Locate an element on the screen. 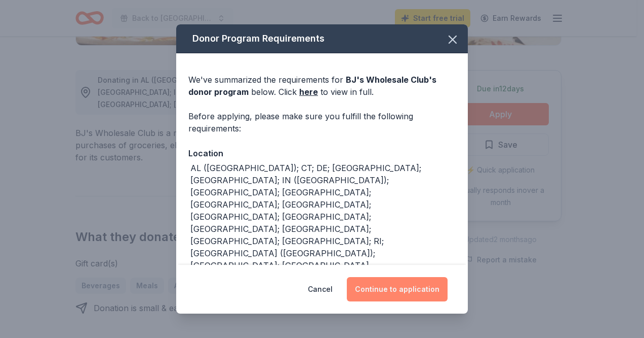  button: Continue to application is located at coordinates (397, 289).